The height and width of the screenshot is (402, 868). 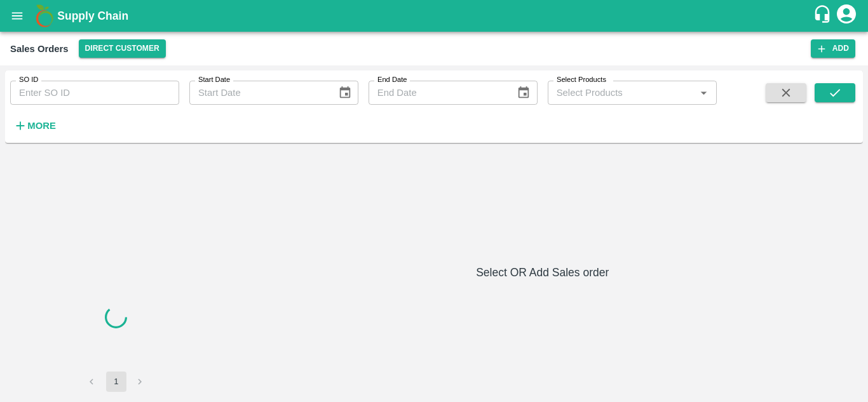 What do you see at coordinates (824, 16) in the screenshot?
I see `div: customer-support` at bounding box center [824, 16].